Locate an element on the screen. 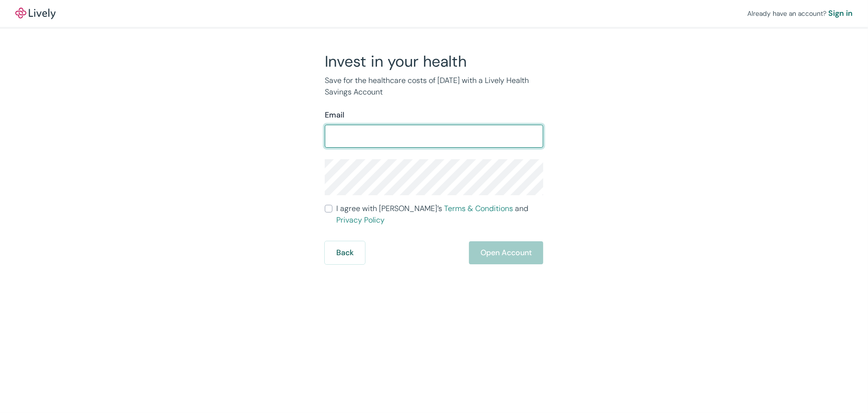  a: Sign in is located at coordinates (840, 13).